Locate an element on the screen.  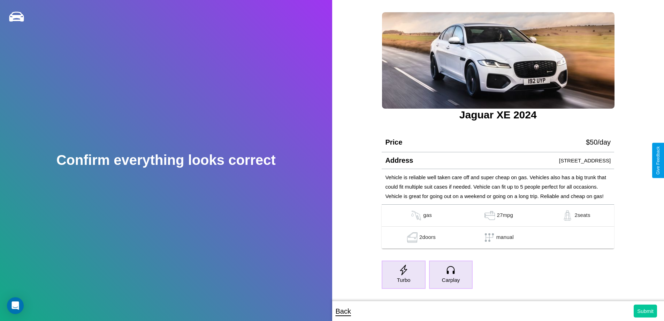
p: manual is located at coordinates (505, 237).